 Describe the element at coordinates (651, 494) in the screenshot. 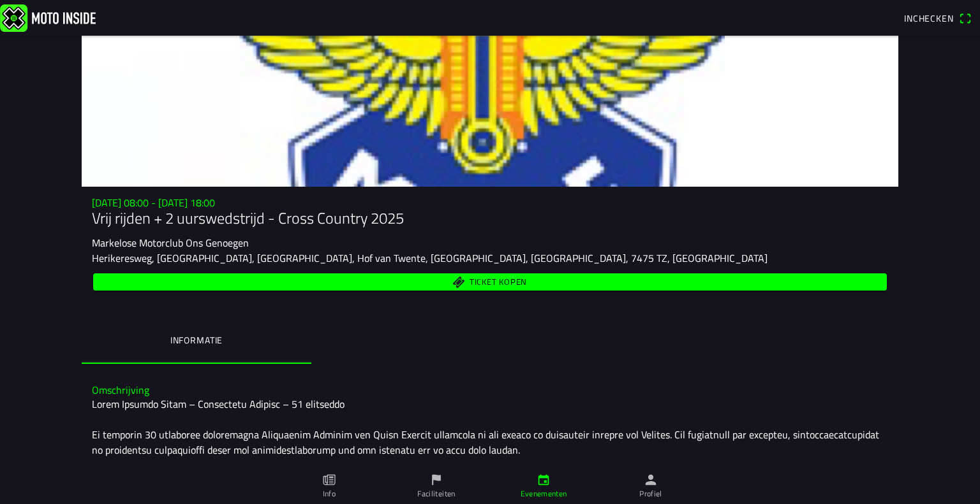

I see `ion-label: Profiel` at that location.